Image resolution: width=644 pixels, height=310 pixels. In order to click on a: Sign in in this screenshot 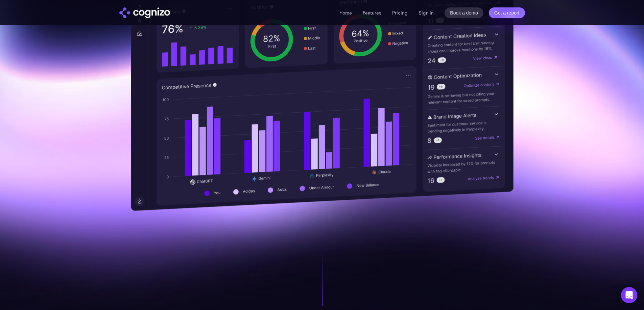, I will do `click(426, 13)`.